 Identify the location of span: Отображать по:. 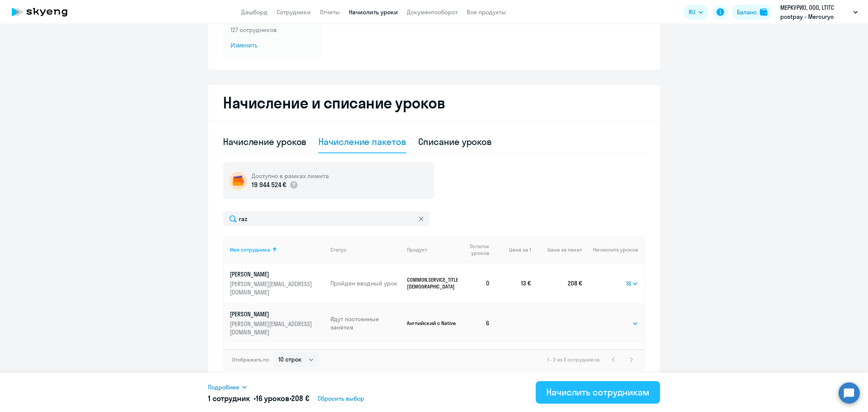
(251, 359).